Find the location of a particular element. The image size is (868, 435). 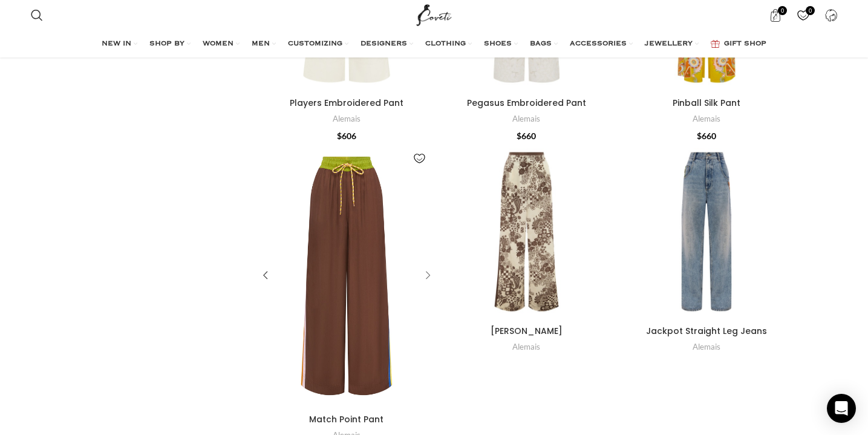

span: SHOES is located at coordinates (497, 44).